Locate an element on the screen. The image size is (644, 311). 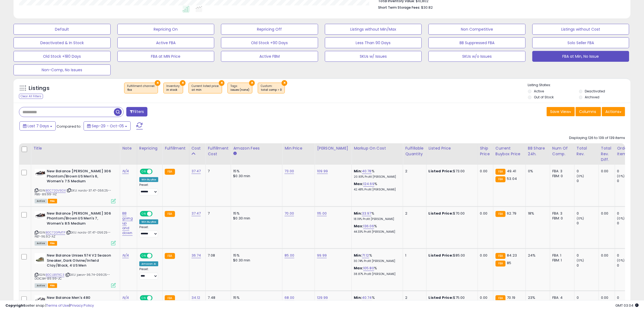
a: Privacy Policy is located at coordinates (82, 305).